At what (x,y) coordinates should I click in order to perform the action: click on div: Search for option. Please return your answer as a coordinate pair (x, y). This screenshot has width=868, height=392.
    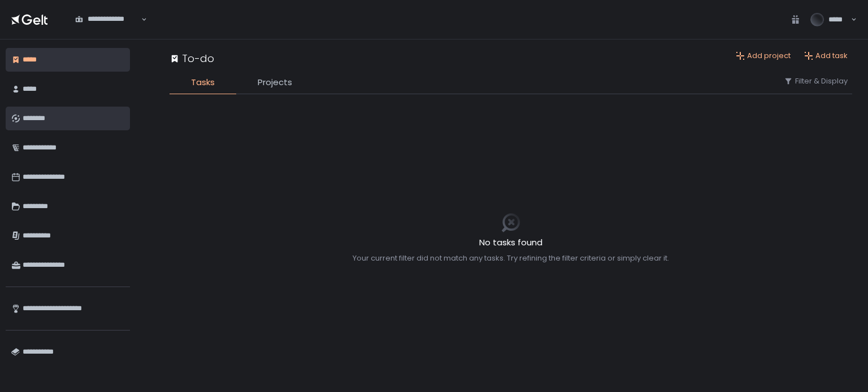
    Looking at the image, I should click on (107, 20).